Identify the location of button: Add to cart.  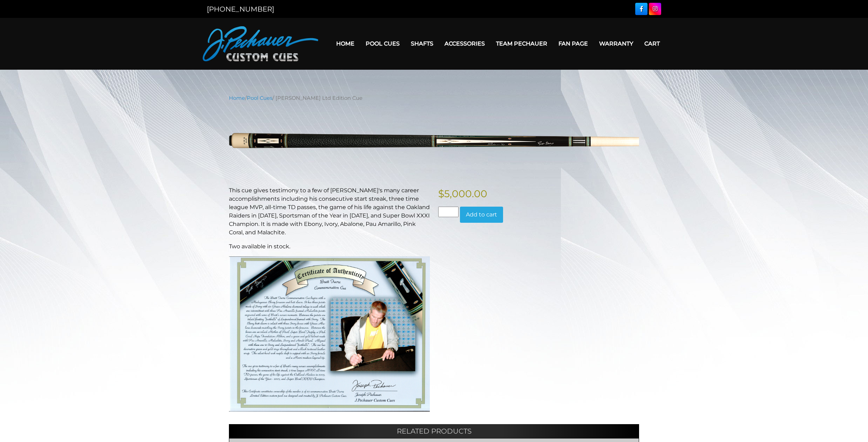
(482, 214).